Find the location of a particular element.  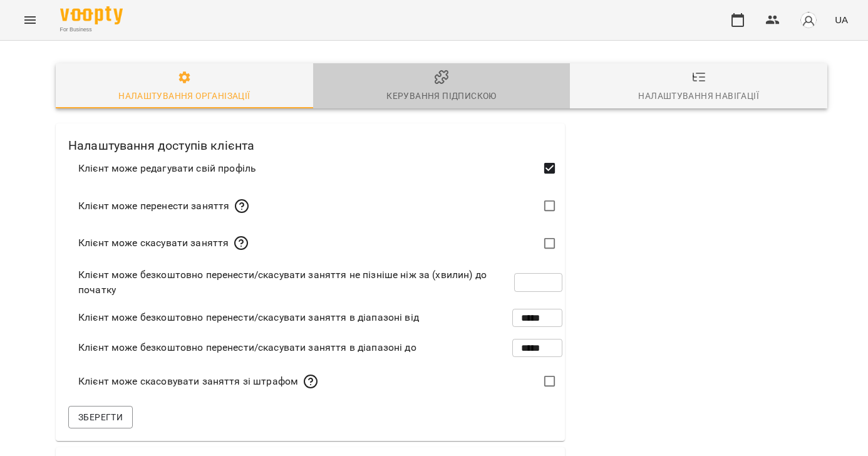

button: Зберегти is located at coordinates (100, 417).